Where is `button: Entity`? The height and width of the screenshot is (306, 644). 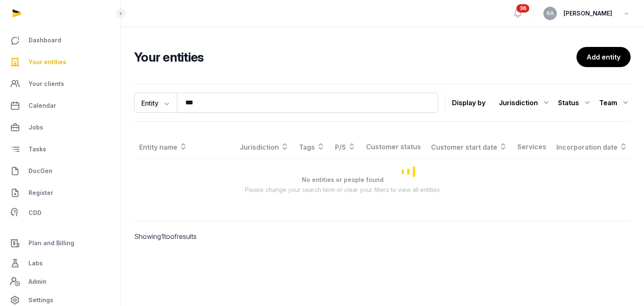
button: Entity is located at coordinates (156, 103).